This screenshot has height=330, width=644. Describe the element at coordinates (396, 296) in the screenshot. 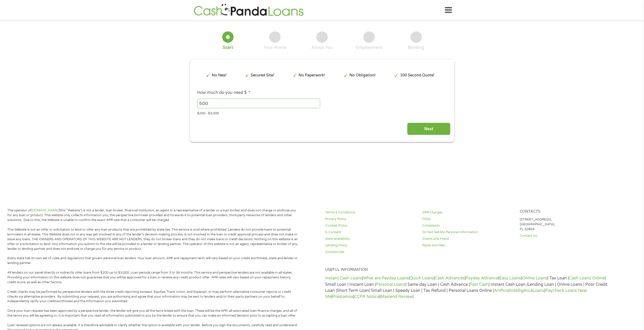

I see `a: Maxlend Review` at that location.